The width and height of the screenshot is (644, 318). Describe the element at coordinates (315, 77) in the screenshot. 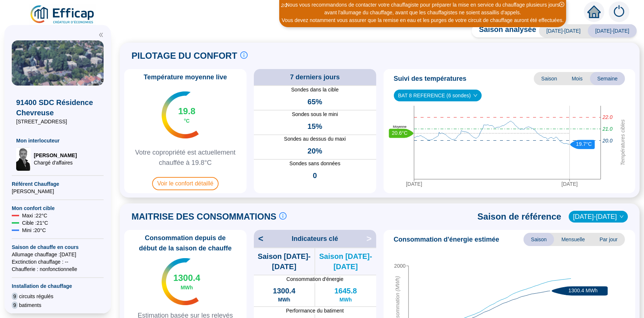

I see `span: 7 derniers jours` at that location.